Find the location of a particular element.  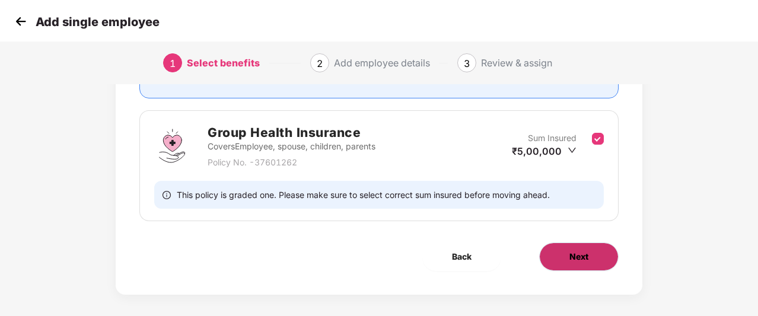

p: Policy No. - 37601262 is located at coordinates (291, 162).